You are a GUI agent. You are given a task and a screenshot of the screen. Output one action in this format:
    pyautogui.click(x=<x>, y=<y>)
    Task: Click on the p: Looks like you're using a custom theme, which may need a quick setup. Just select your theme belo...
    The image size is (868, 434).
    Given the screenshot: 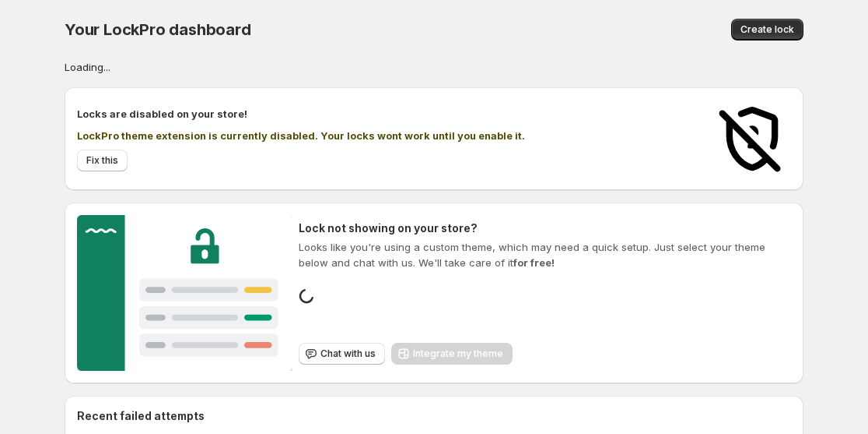 What is the action you would take?
    pyautogui.click(x=544, y=255)
    